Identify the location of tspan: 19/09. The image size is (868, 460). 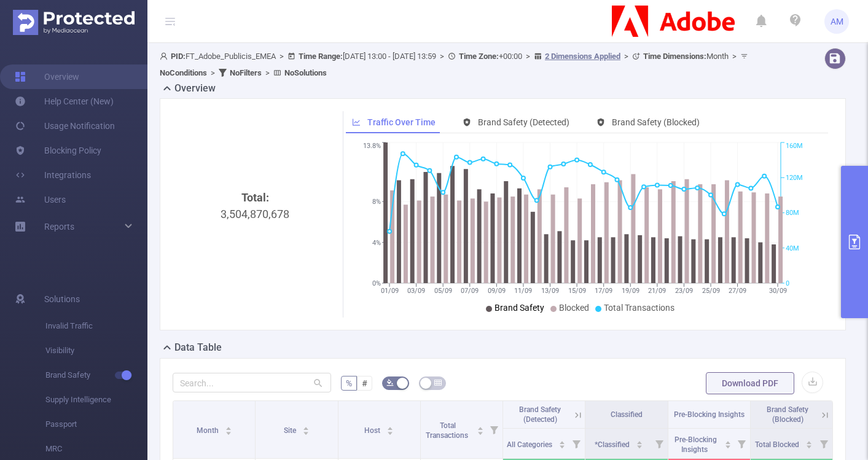
(630, 291).